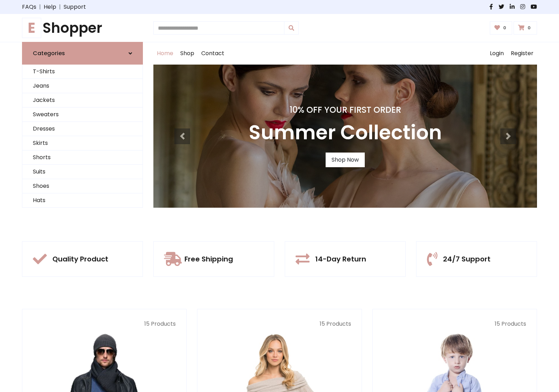 The image size is (559, 392). Describe the element at coordinates (83, 72) in the screenshot. I see `a: T-Shirts` at that location.